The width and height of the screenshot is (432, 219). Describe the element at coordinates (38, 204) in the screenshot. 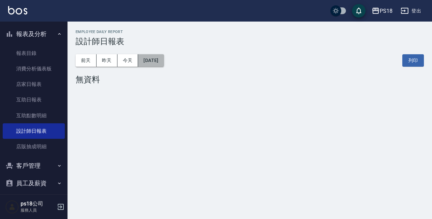

I see `h5: ps18公司` at that location.